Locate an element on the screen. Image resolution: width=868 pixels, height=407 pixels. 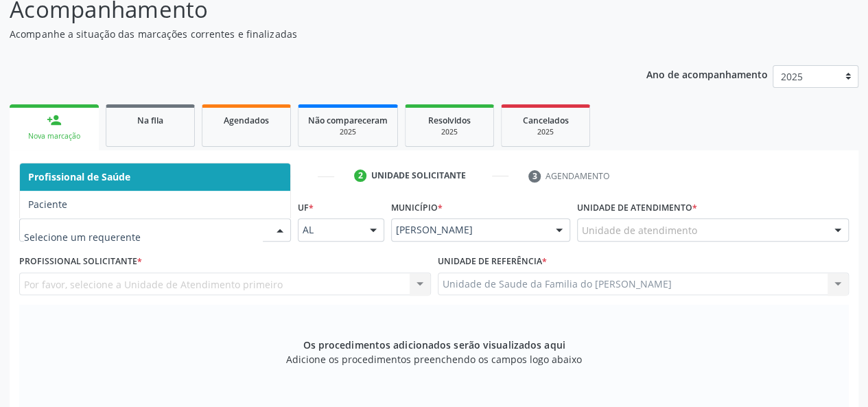
div: Unidade solicitante is located at coordinates (418, 176).